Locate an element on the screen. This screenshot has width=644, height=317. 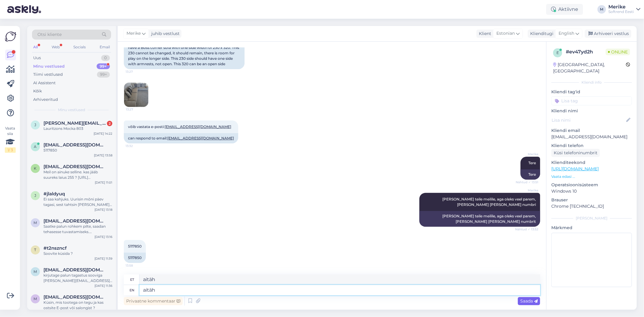
span: e is located at coordinates (558, 52).